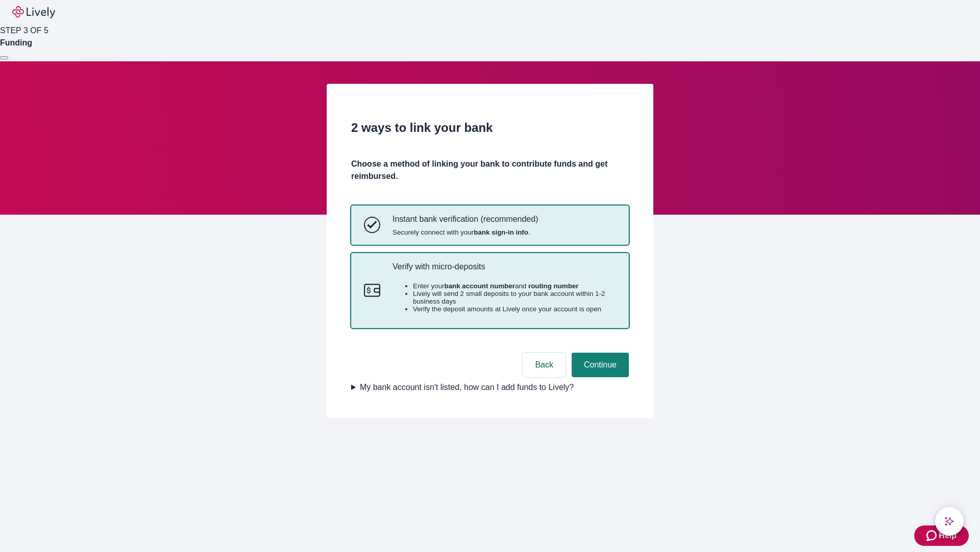  Describe the element at coordinates (949, 521) in the screenshot. I see `button: chat` at that location.